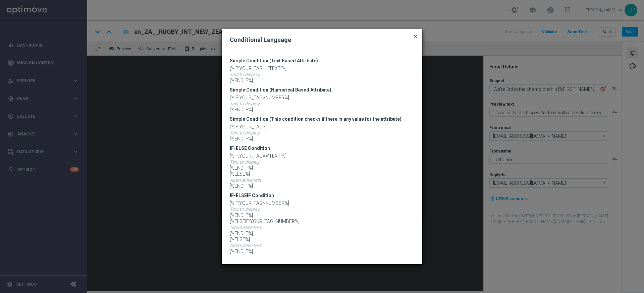 The image size is (644, 293). I want to click on p: [%IF:YOUR_TAG>NUMBER%] [%END:IF%] [%ELSEIF:YOUR_TAG<NUMBER%] [%END:IF%] [%ELSE%] [%END:IF%], so click(322, 227).